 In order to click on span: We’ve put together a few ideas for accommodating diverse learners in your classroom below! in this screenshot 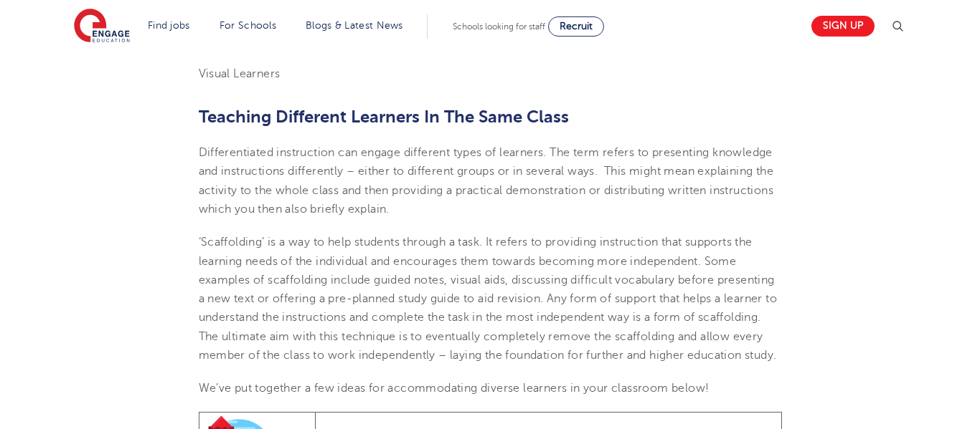, I will do `click(454, 389)`.